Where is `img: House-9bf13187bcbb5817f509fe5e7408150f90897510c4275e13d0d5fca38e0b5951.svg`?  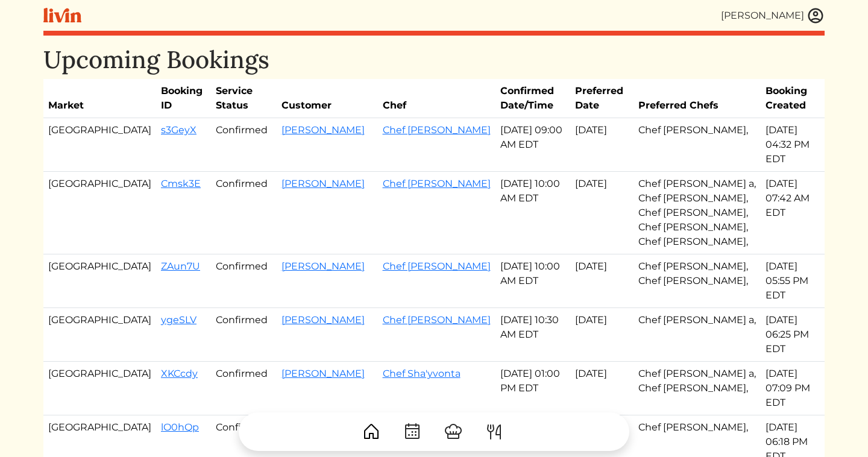
img: House-9bf13187bcbb5817f509fe5e7408150f90897510c4275e13d0d5fca38e0b5951.svg is located at coordinates (372, 432).